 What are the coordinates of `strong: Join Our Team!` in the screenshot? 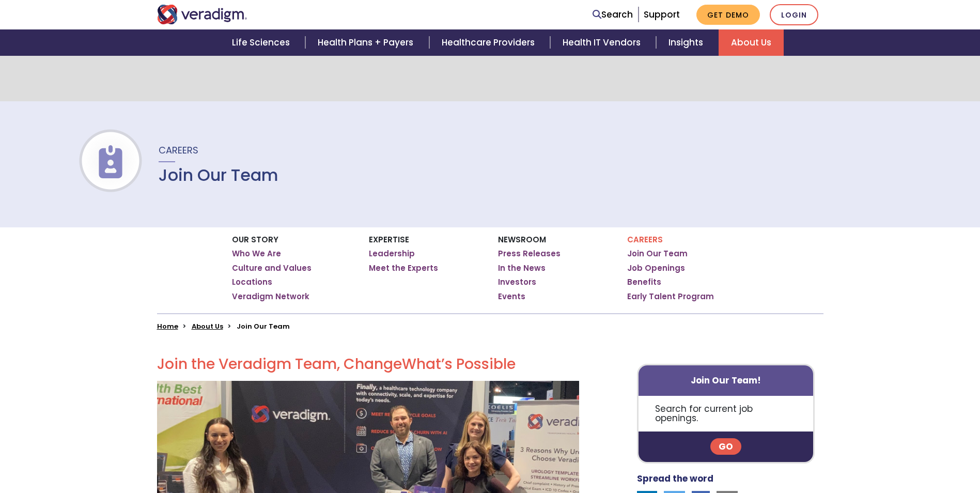 It's located at (726, 380).